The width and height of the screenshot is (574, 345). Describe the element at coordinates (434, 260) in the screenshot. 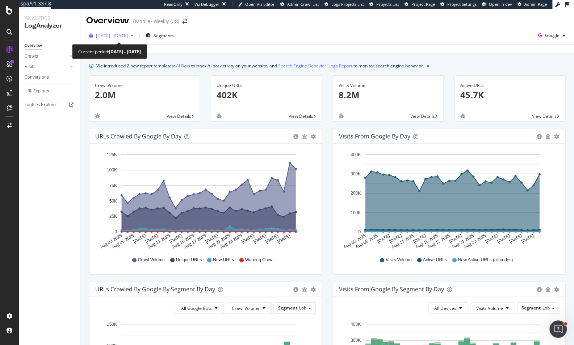

I see `span: Active URLs` at that location.